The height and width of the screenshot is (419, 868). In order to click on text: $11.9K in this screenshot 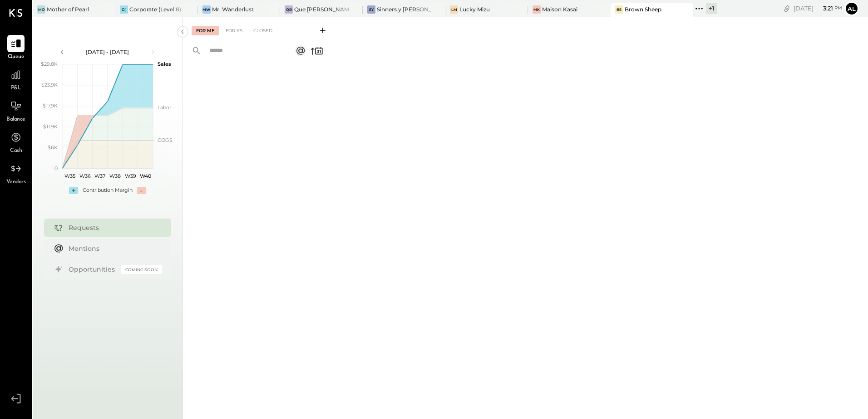, I will do `click(50, 127)`.